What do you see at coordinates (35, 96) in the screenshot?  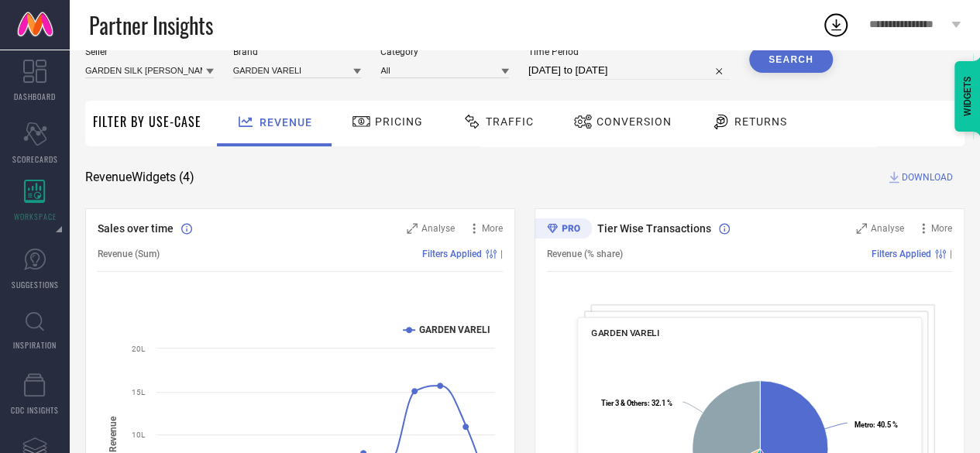 I see `span: DASHBOARD` at bounding box center [35, 96].